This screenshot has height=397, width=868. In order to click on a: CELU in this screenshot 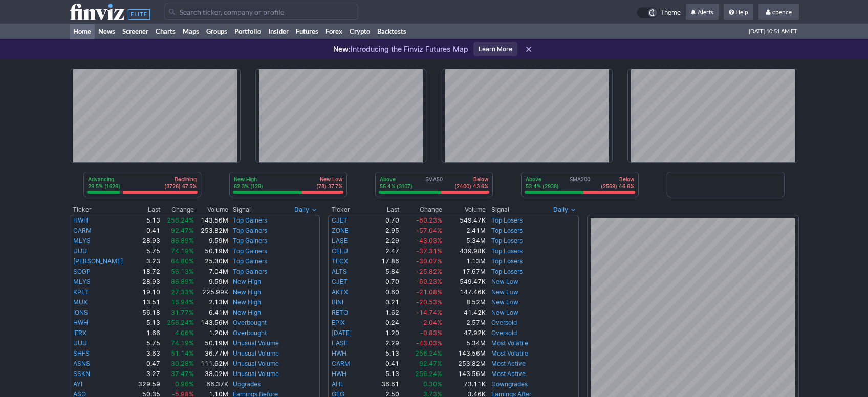, I will do `click(340, 251)`.